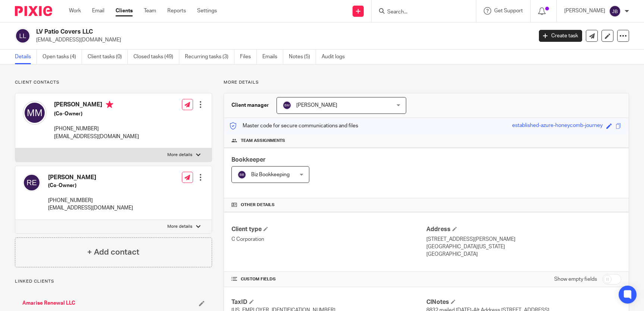 The image size is (644, 311). Describe the element at coordinates (62, 57) in the screenshot. I see `a: Open tasks (4)` at that location.